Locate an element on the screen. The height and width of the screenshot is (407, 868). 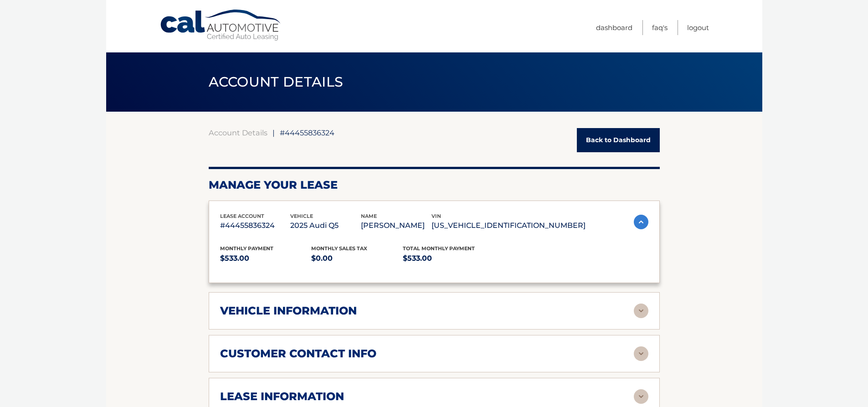
a: FAQ's is located at coordinates (660, 27).